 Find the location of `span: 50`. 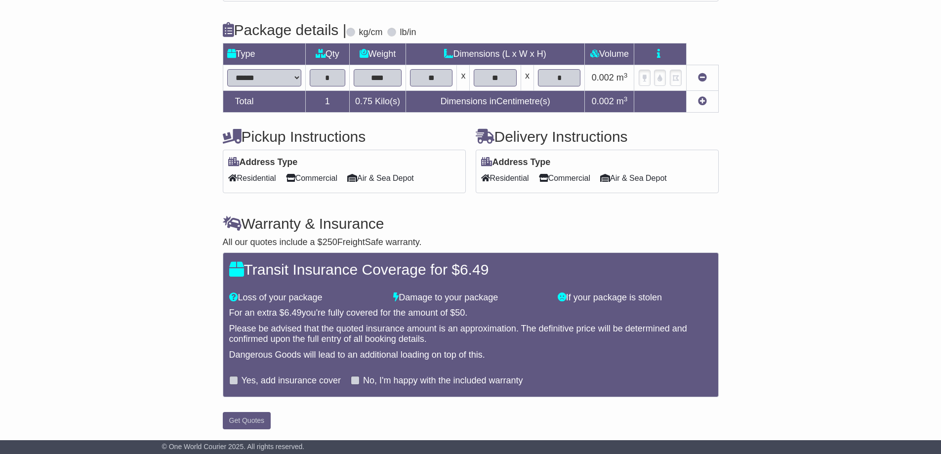

span: 50 is located at coordinates (460, 313).